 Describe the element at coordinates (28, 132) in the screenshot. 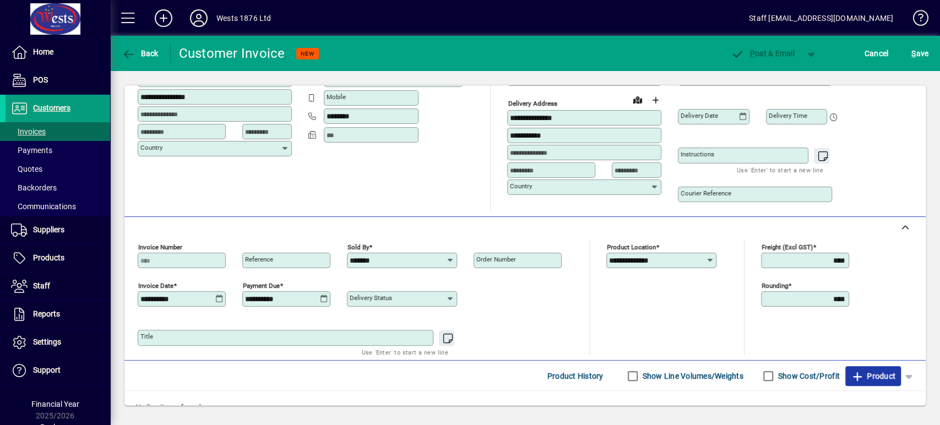

I see `span: Invoices` at that location.